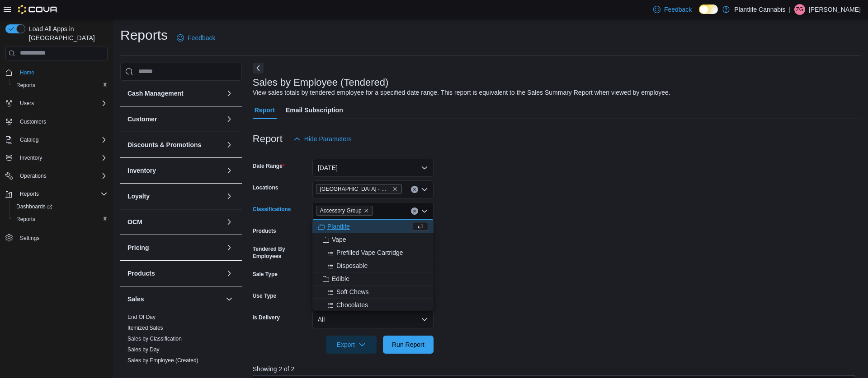 The image size is (868, 378). I want to click on span: Report, so click(265, 110).